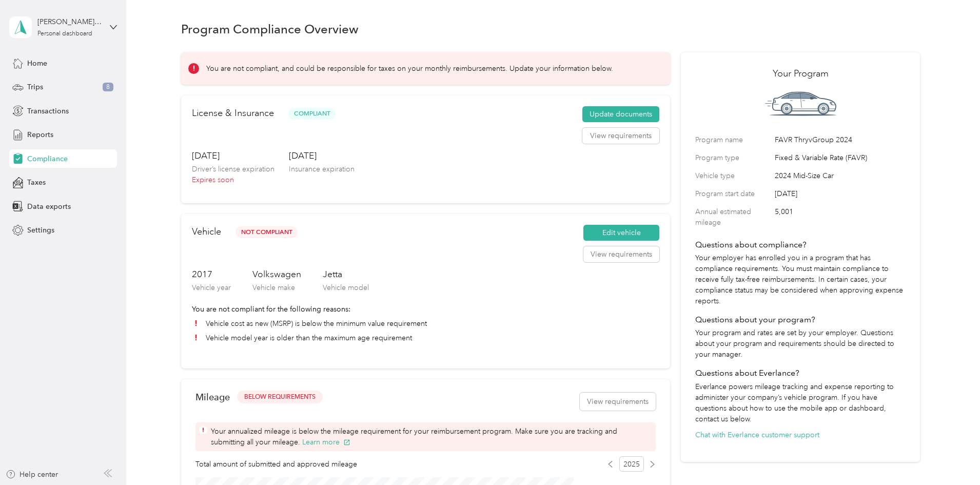 This screenshot has height=485, width=980. Describe the element at coordinates (312, 113) in the screenshot. I see `span: Compliant` at that location.